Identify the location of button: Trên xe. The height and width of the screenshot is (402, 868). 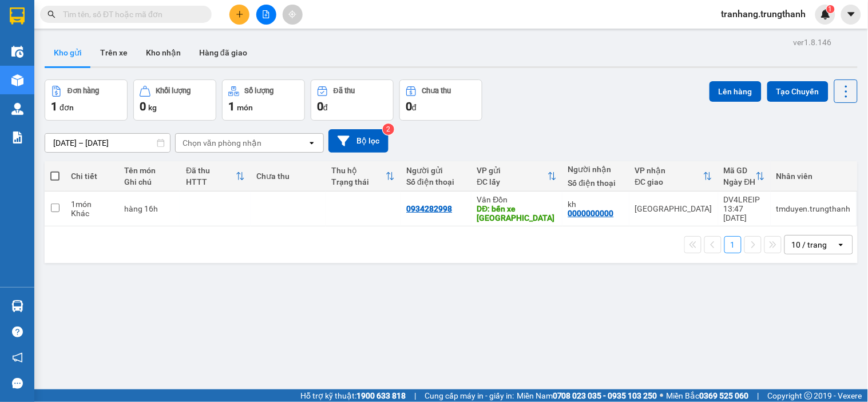
(114, 53).